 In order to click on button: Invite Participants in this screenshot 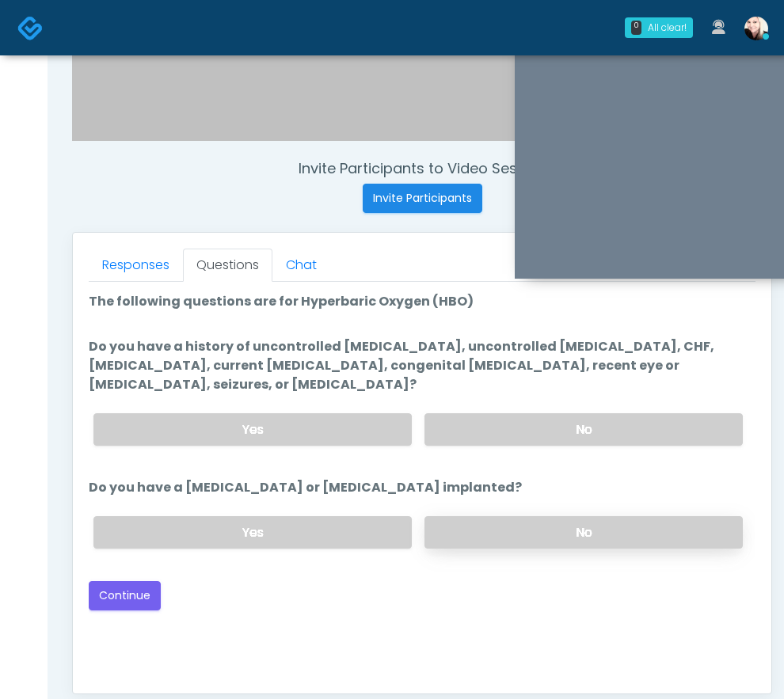, I will do `click(422, 198)`.